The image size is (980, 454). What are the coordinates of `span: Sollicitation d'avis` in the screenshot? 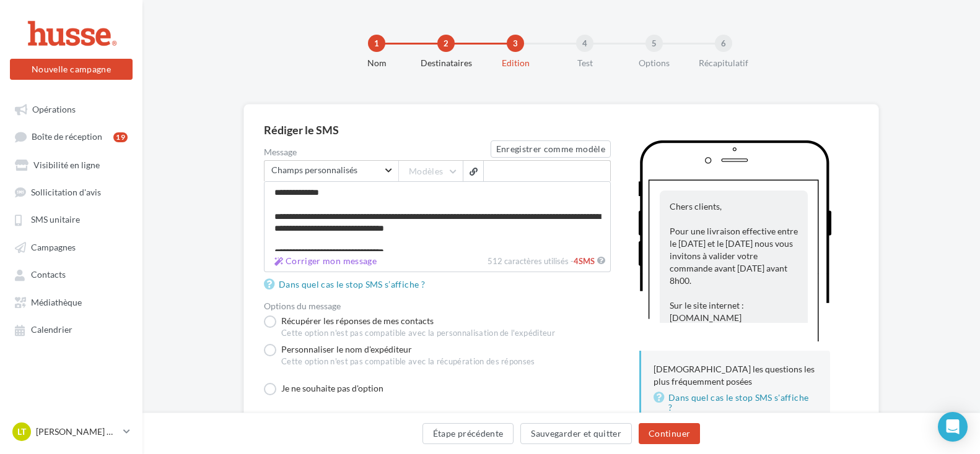 It's located at (66, 191).